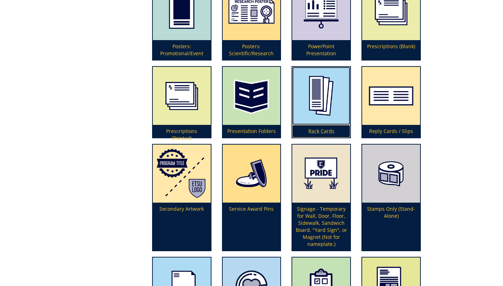 The width and height of the screenshot is (503, 286). Describe the element at coordinates (321, 50) in the screenshot. I see `p: PowerPoint Presentation` at that location.